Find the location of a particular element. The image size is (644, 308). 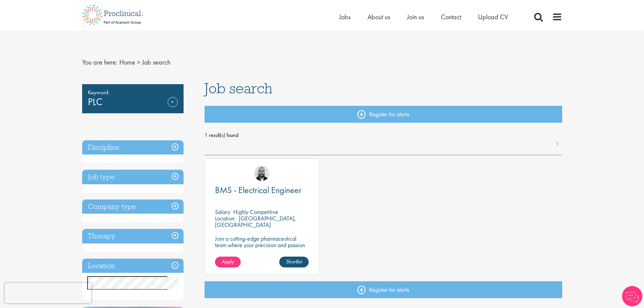

span: Salary is located at coordinates (222, 212).